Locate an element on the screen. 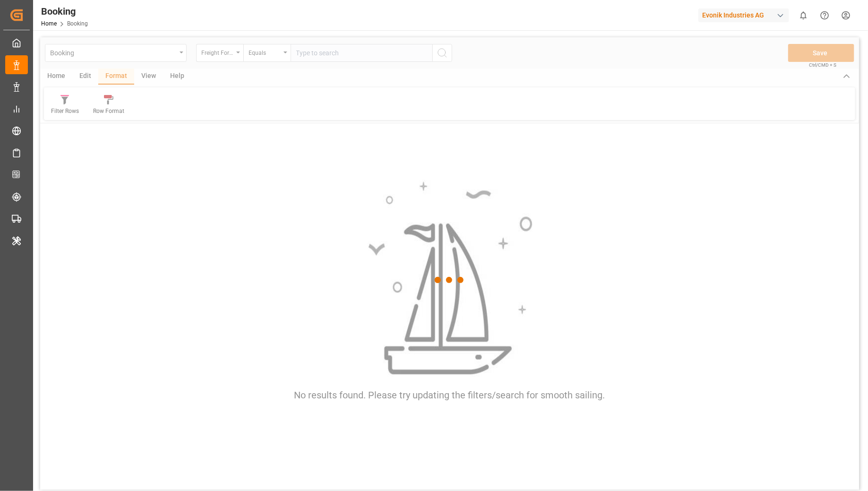 The height and width of the screenshot is (491, 868). div: Booking is located at coordinates (64, 12).